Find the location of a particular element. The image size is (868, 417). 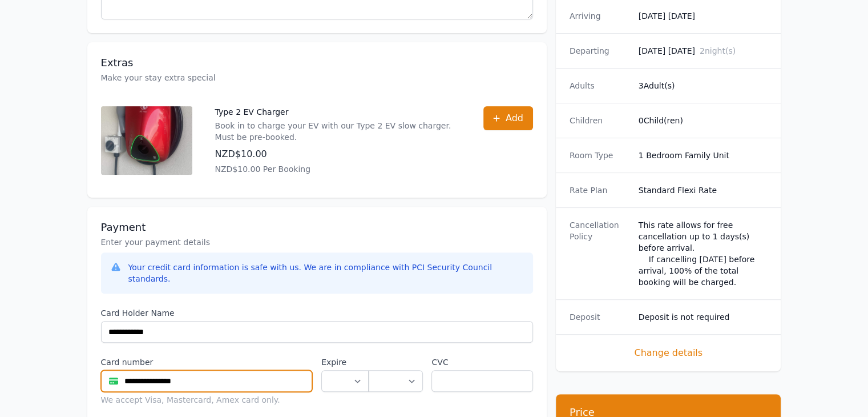

dt: Cancellation Policy is located at coordinates (599, 254).